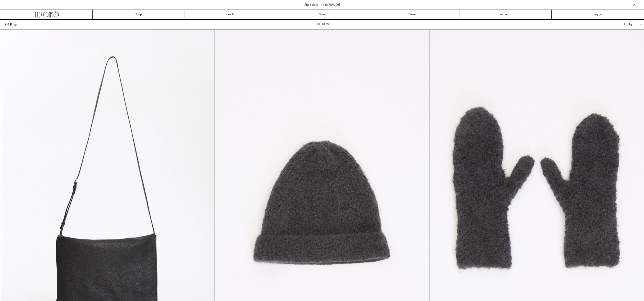  Describe the element at coordinates (230, 15) in the screenshot. I see `a: New In` at that location.